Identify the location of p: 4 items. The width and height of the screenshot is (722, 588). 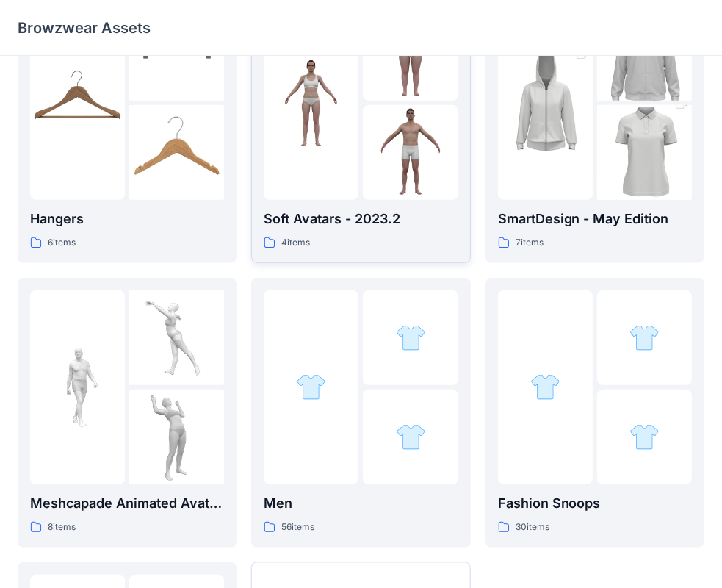
(295, 243).